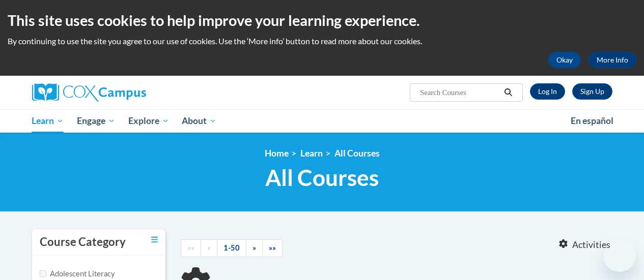  Describe the element at coordinates (83, 242) in the screenshot. I see `h3: Course Category` at that location.